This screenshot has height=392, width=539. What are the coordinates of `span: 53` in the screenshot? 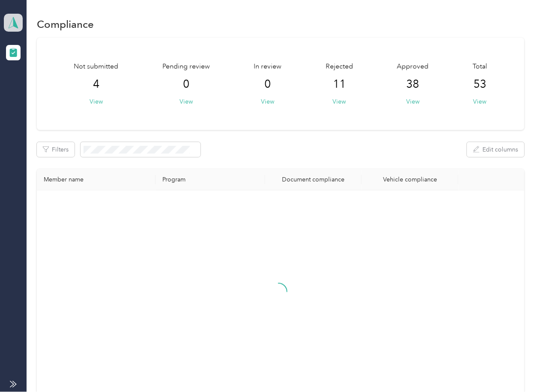 It's located at (480, 85).